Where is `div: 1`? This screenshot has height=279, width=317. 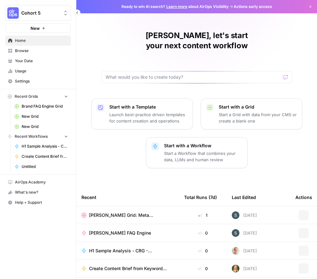 div: 1 is located at coordinates (203, 215).